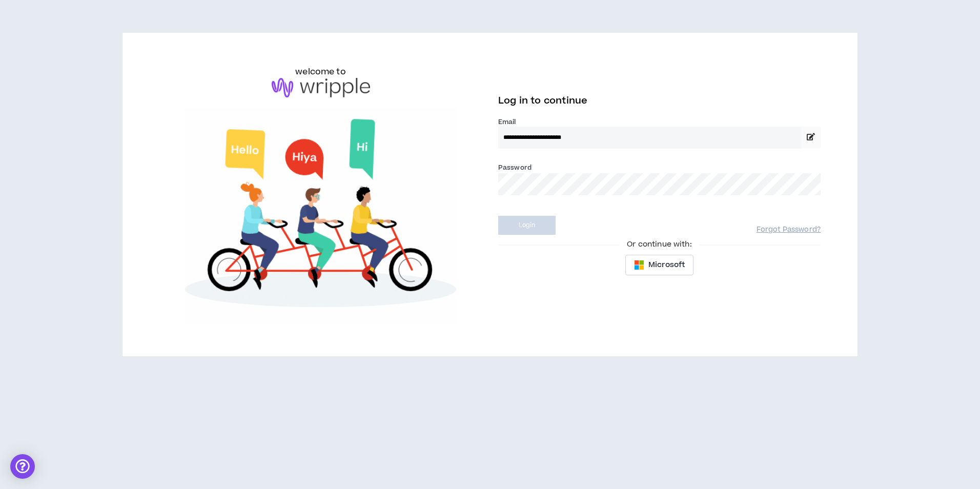 The image size is (980, 489). Describe the element at coordinates (515, 168) in the screenshot. I see `label: Password` at that location.